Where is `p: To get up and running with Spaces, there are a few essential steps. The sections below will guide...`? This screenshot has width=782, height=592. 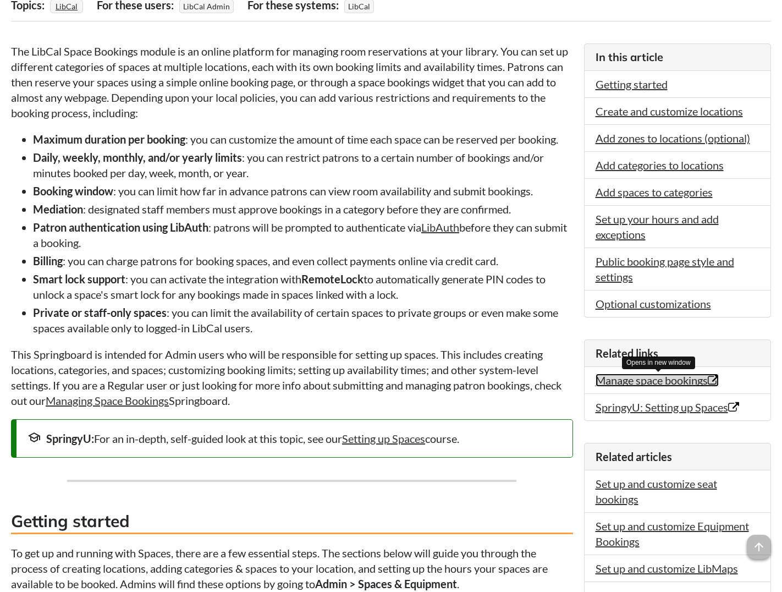
p: To get up and running with Spaces, there are a few essential steps. The sections below will guide... is located at coordinates (292, 568).